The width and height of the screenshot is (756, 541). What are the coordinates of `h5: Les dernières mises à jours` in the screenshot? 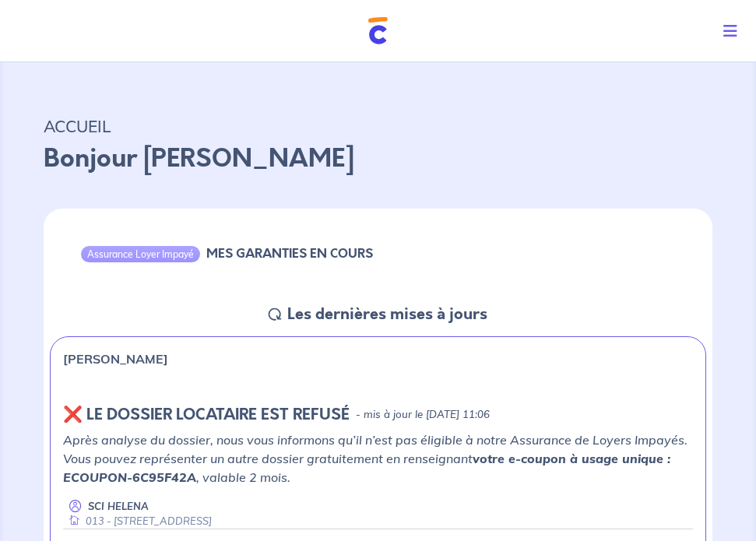 It's located at (387, 314).